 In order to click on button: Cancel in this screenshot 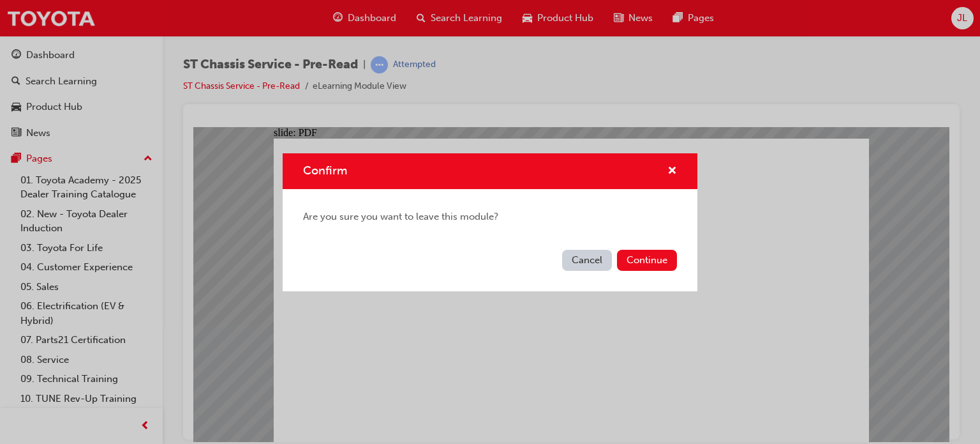, I will do `click(587, 260)`.